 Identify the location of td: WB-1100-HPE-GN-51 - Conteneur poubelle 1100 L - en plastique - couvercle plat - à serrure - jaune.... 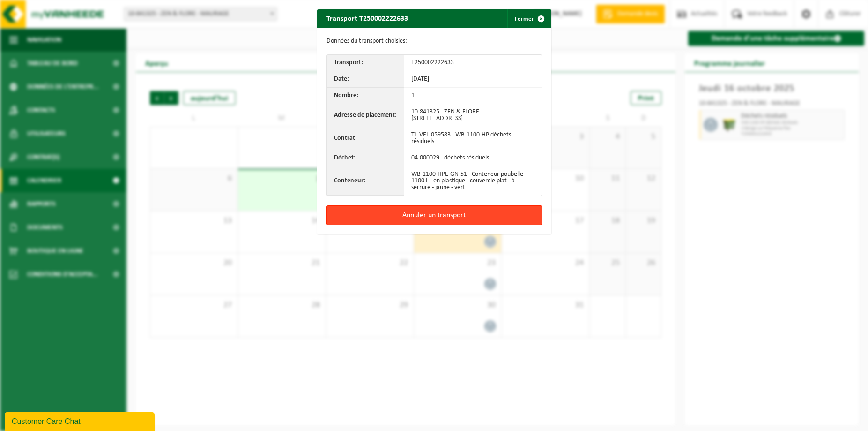
(473, 181).